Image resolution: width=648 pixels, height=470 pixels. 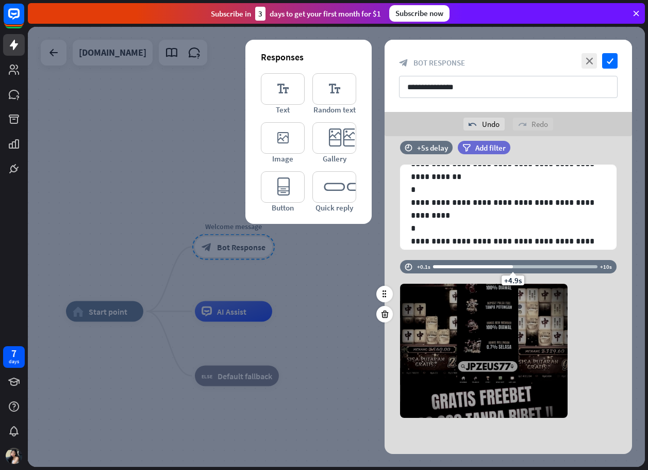 What do you see at coordinates (473, 124) in the screenshot?
I see `i: undo` at bounding box center [473, 124].